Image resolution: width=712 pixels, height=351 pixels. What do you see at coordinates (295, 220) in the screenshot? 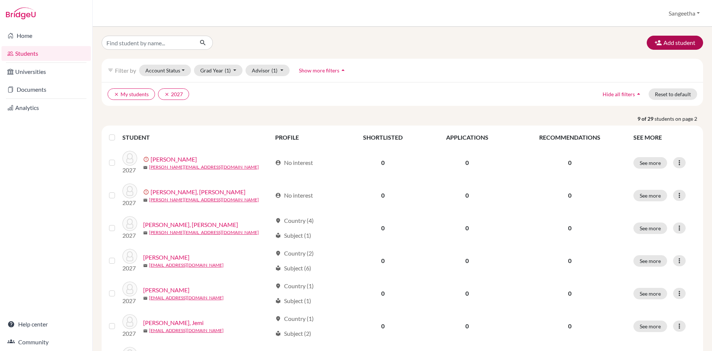
I see `div: Country (4)` at bounding box center [295, 220].